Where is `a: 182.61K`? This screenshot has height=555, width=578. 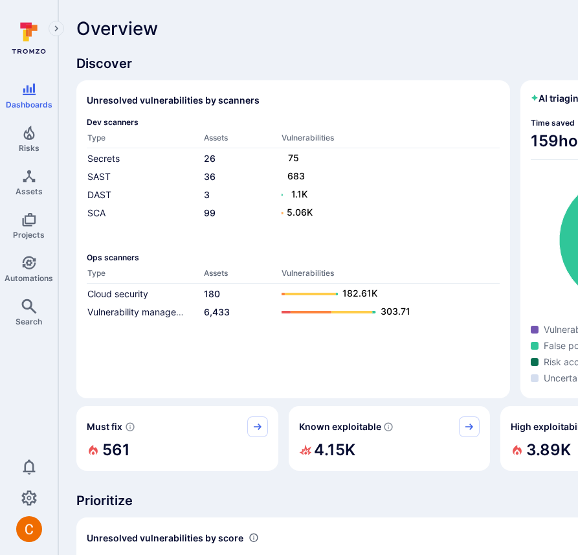 a: 182.61K is located at coordinates (384, 294).